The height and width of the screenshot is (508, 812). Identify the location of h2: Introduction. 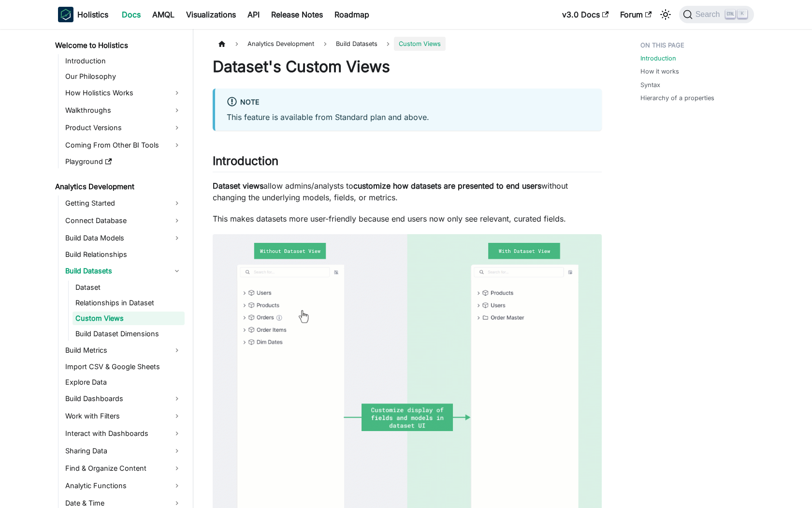
(407, 163).